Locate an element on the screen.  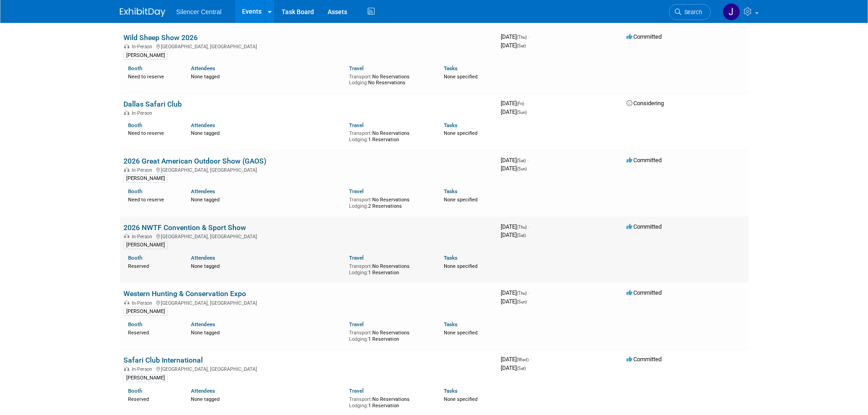
a: Search is located at coordinates (689, 12).